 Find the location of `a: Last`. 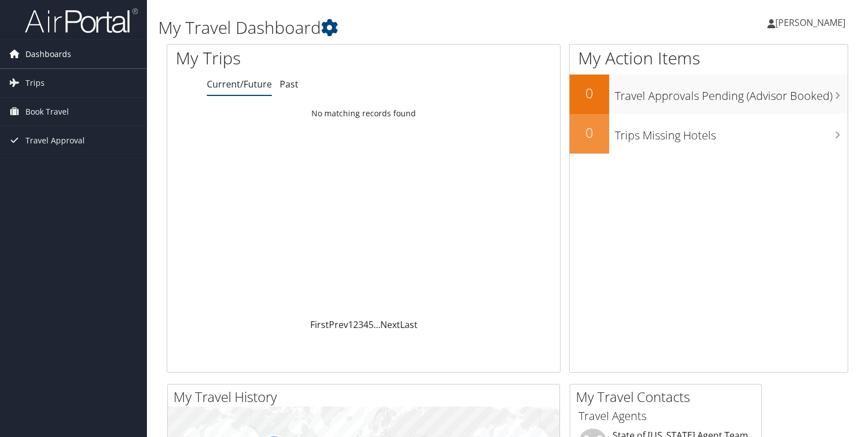

a: Last is located at coordinates (409, 325).